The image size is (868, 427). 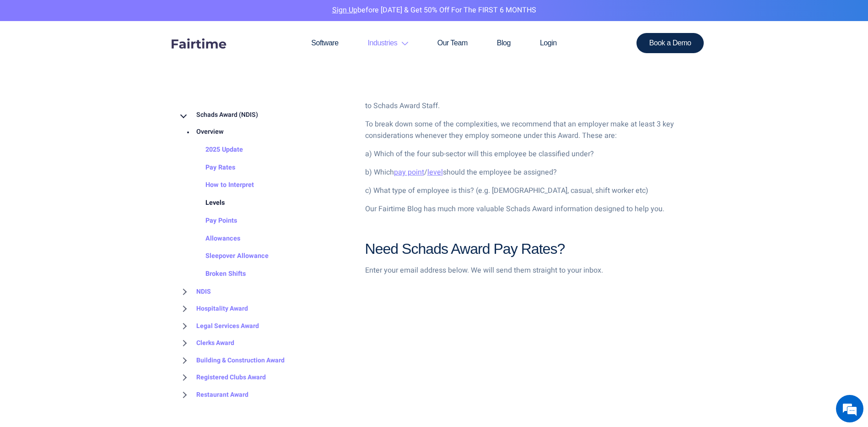 I want to click on p: Our Fairtime Blog has much more valuable Schads Award information designed to help you., so click(x=528, y=210).